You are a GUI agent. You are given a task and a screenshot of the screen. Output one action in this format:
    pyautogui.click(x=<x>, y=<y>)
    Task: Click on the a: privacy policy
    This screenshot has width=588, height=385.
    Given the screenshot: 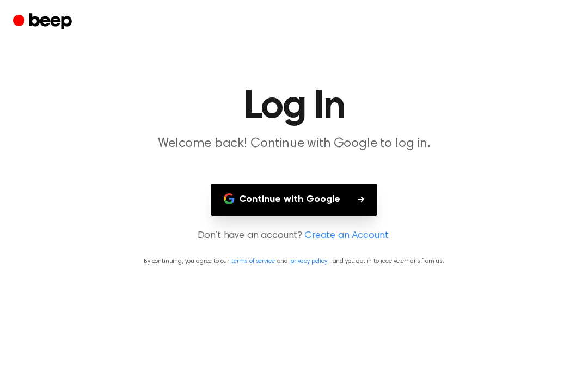 What is the action you would take?
    pyautogui.click(x=309, y=261)
    